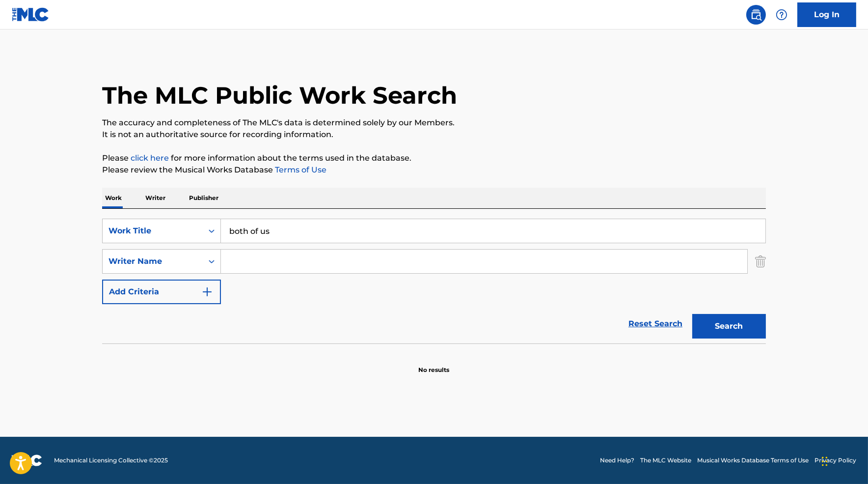 The width and height of the screenshot is (868, 484). Describe the element at coordinates (434, 123) in the screenshot. I see `p: The accuracy and completeness of The MLC's data is determined solely by our Members.` at that location.